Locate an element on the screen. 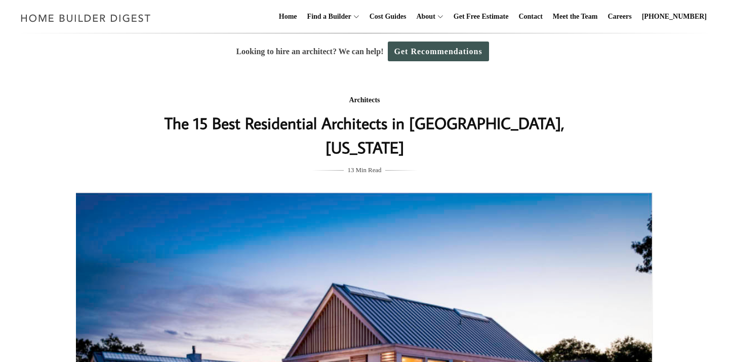 The image size is (729, 362). a: Architects is located at coordinates (364, 100).